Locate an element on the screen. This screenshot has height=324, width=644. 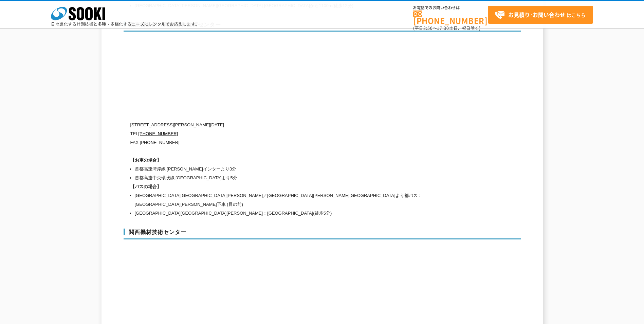
strong: お見積り･お問い合わせ is located at coordinates (537, 15).